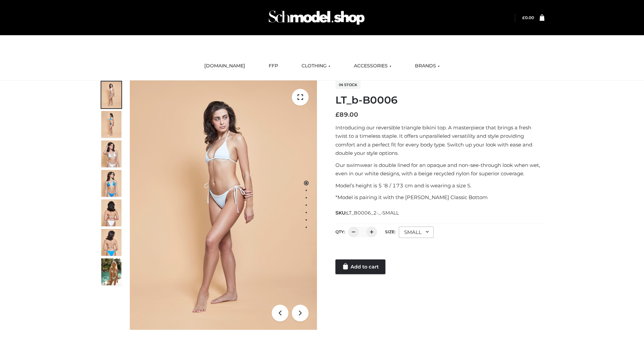 Image resolution: width=644 pixels, height=362 pixels. What do you see at coordinates (372, 213) in the screenshot?
I see `span: LT_B0006_2-_-SMALL` at bounding box center [372, 213].